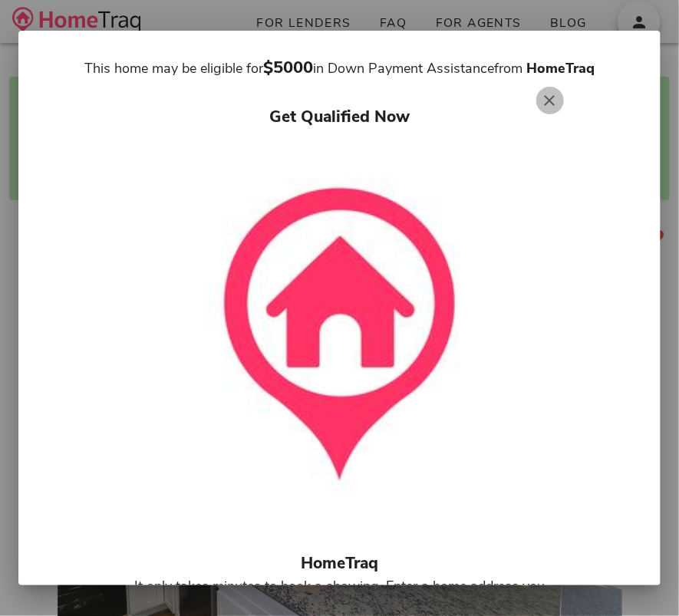 The height and width of the screenshot is (616, 679). What do you see at coordinates (641, 579) in the screenshot?
I see `div: Chat Widget` at bounding box center [641, 579].